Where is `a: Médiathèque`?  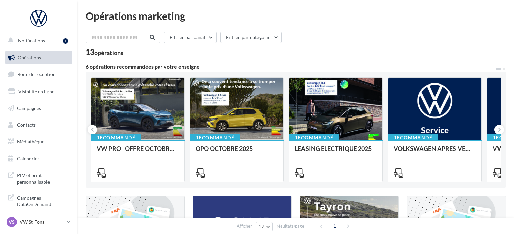 a: Médiathèque is located at coordinates (39, 142).